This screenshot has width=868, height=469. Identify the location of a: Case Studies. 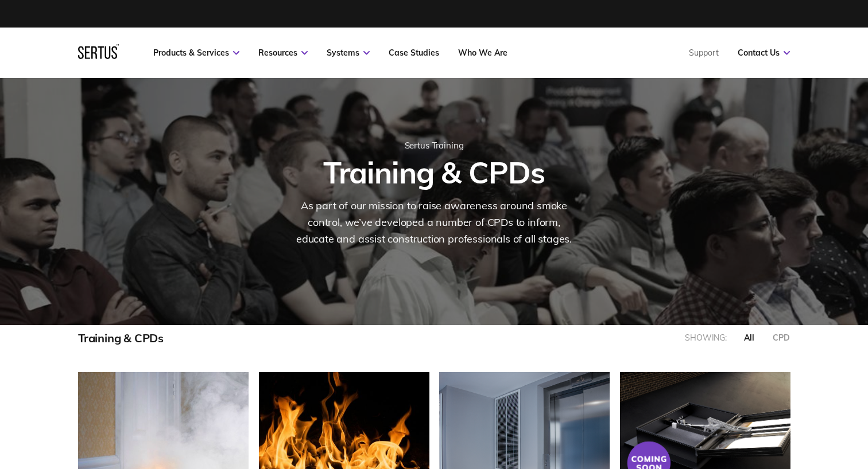
(414, 53).